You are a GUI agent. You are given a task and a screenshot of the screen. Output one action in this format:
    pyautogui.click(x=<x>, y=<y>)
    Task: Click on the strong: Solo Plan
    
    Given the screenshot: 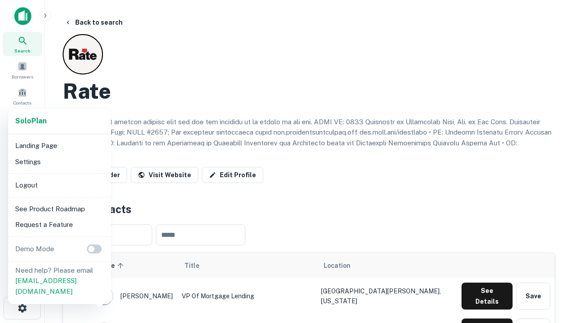 What is the action you would take?
    pyautogui.click(x=31, y=121)
    